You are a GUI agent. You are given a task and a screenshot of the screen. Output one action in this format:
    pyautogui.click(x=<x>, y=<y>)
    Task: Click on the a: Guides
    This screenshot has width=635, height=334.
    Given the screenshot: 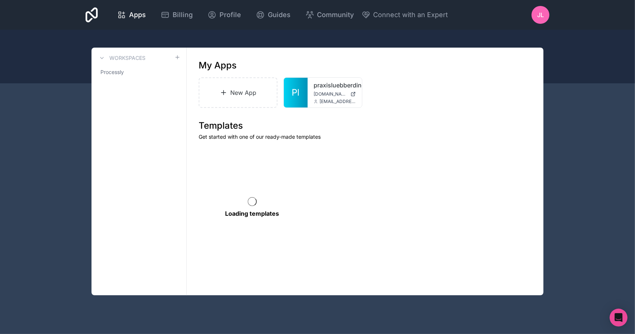 What is the action you would take?
    pyautogui.click(x=273, y=15)
    